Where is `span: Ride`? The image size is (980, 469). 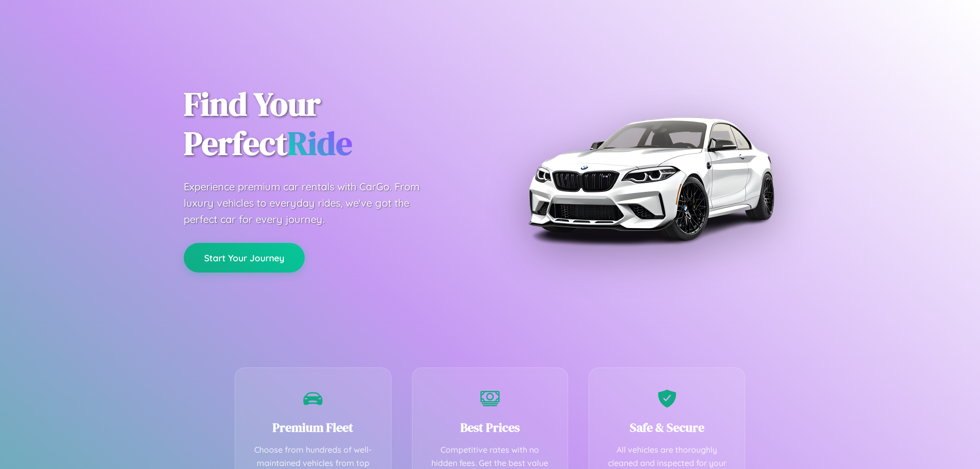 span: Ride is located at coordinates (320, 143).